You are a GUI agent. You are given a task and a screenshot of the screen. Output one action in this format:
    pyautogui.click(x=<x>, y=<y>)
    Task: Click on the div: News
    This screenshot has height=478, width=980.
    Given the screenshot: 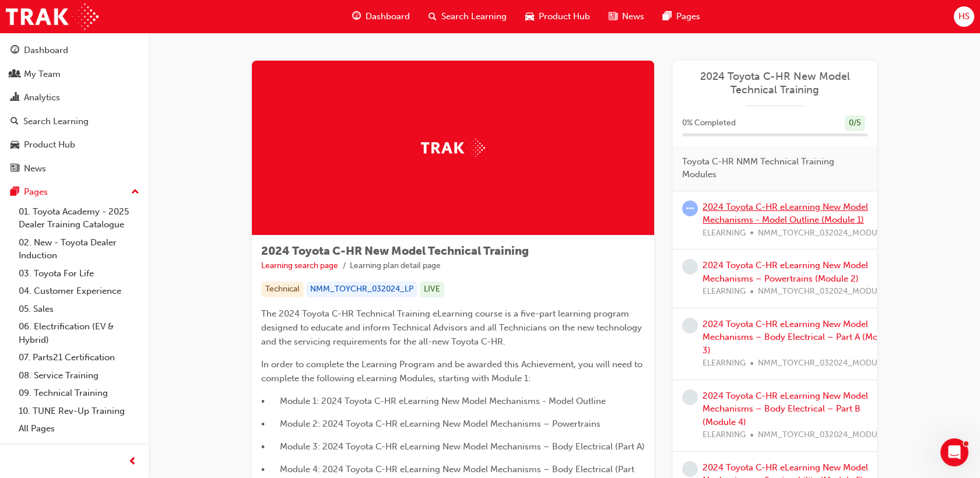 What is the action you would take?
    pyautogui.click(x=35, y=168)
    